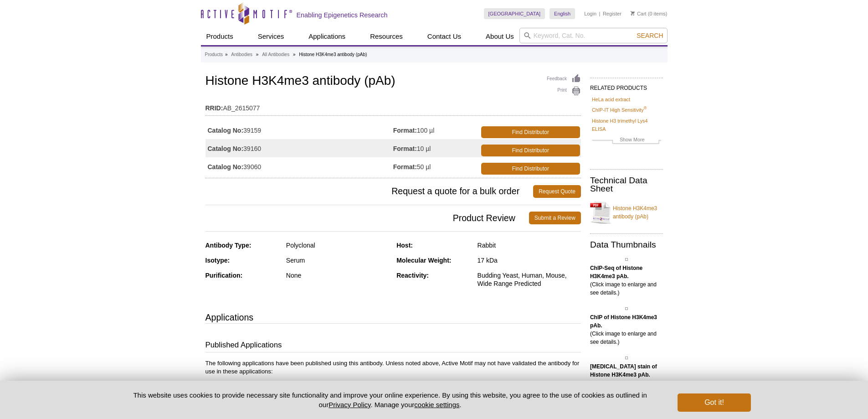 The image size is (868, 419). Describe the element at coordinates (338, 245) in the screenshot. I see `div: Polyclonal` at that location.